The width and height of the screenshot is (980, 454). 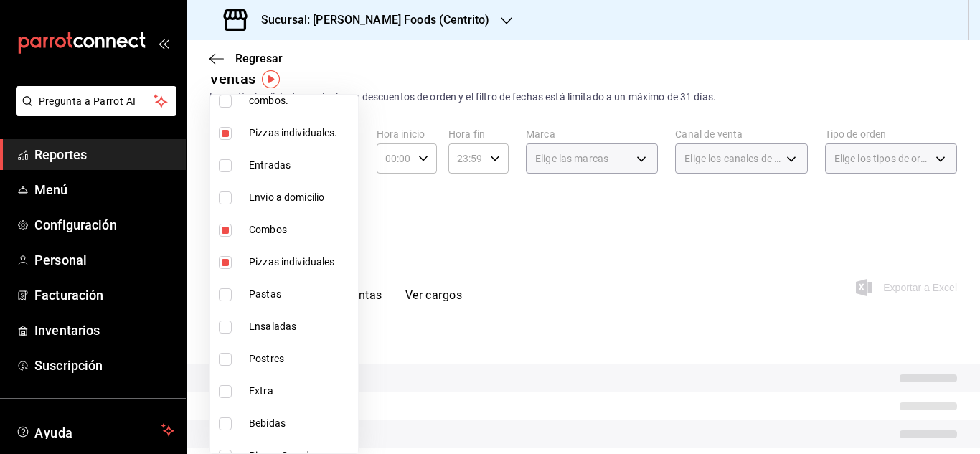 What do you see at coordinates (301, 391) in the screenshot?
I see `span: Extra` at bounding box center [301, 391].